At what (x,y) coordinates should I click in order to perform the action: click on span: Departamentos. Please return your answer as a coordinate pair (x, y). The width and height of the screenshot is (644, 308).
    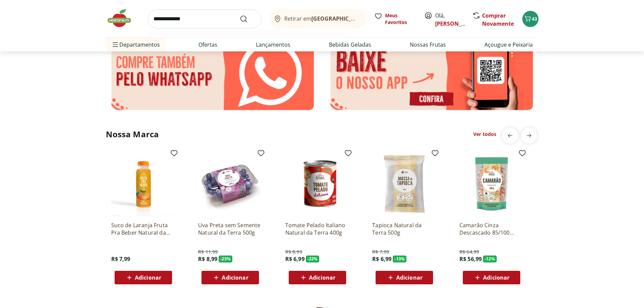
    Looking at the image, I should click on (136, 44).